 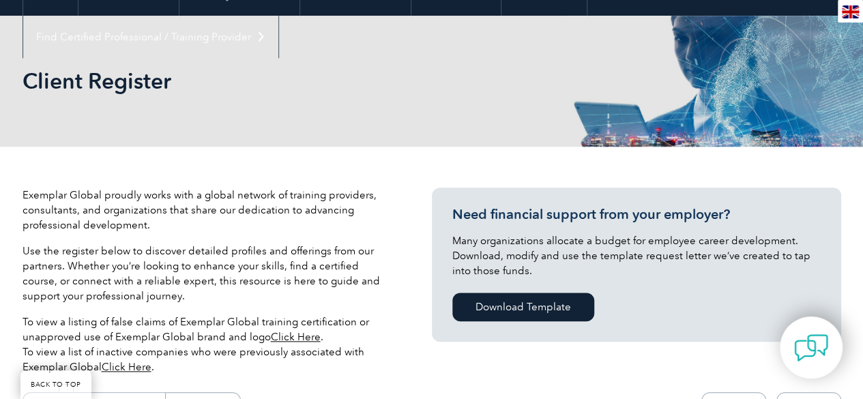 I want to click on p: Use the register below to discover detailed profiles and offerings from our partners. Whether you..., so click(x=207, y=274).